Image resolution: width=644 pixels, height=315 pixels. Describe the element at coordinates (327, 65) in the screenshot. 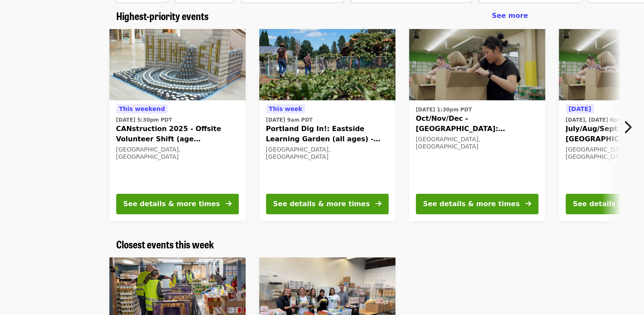

I see `img: Portland Dig In!: Eastside Learning Garden (all ages) - Aug/Sept/Oct organized by Oregon Food Bank` at that location.